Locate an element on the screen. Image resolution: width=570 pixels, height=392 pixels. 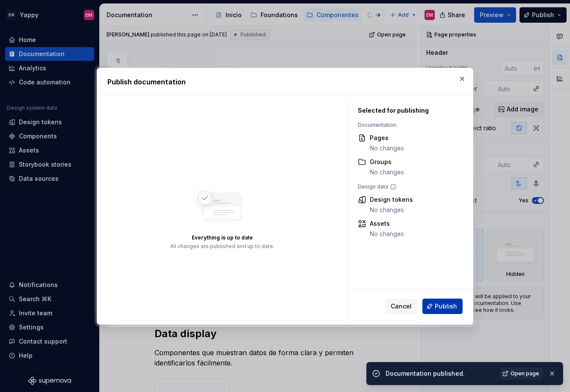
div: Selected for publishing is located at coordinates (408, 110).